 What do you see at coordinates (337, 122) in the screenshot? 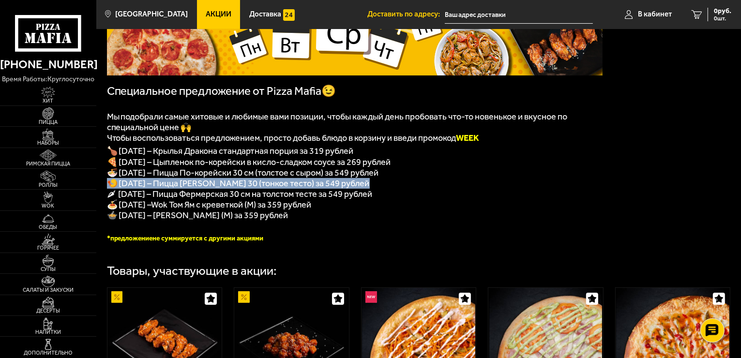
I see `span: Мы подобрали самые хитовые и любимые вами позиции, чтобы каждый день пробовать что-то новенькое и...` at bounding box center [337, 122].